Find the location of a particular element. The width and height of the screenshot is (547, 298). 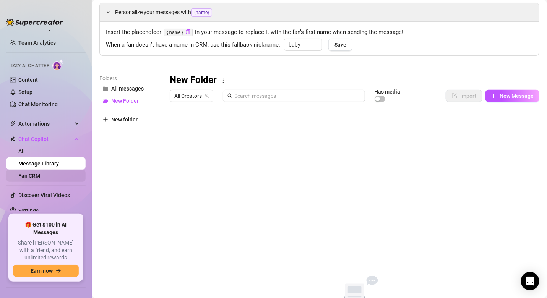

span: All messages is located at coordinates (127, 89).